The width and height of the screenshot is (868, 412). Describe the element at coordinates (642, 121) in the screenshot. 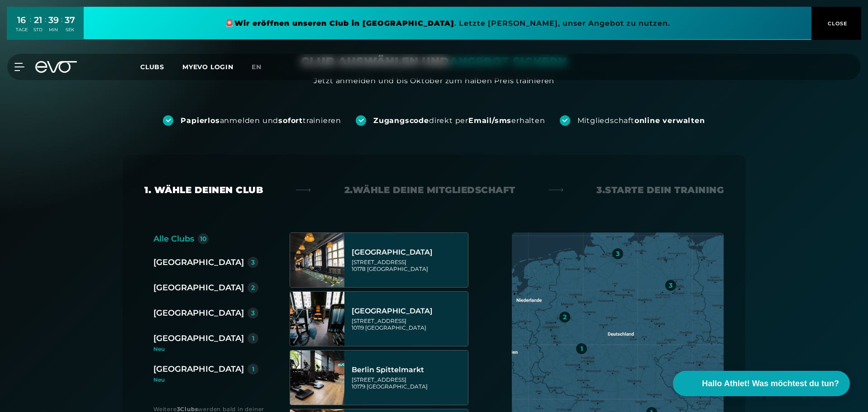

I see `div: Mitgliedschaft` at that location.